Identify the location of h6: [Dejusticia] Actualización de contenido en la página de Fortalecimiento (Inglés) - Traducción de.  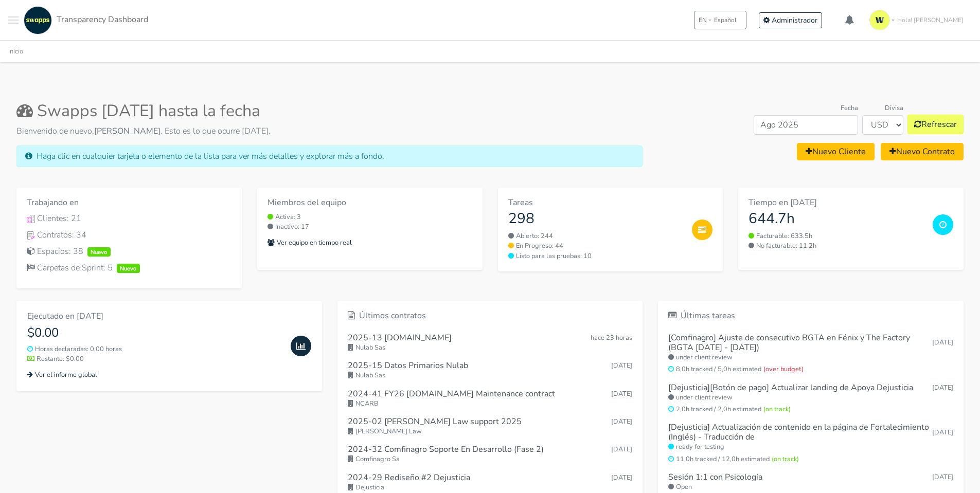
(800, 433).